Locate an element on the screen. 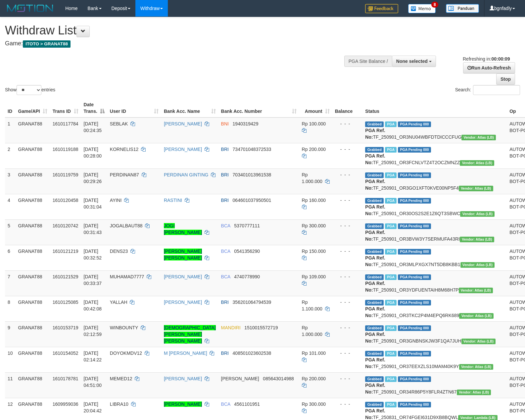 The height and width of the screenshot is (420, 525). label: Search: is located at coordinates (488, 90).